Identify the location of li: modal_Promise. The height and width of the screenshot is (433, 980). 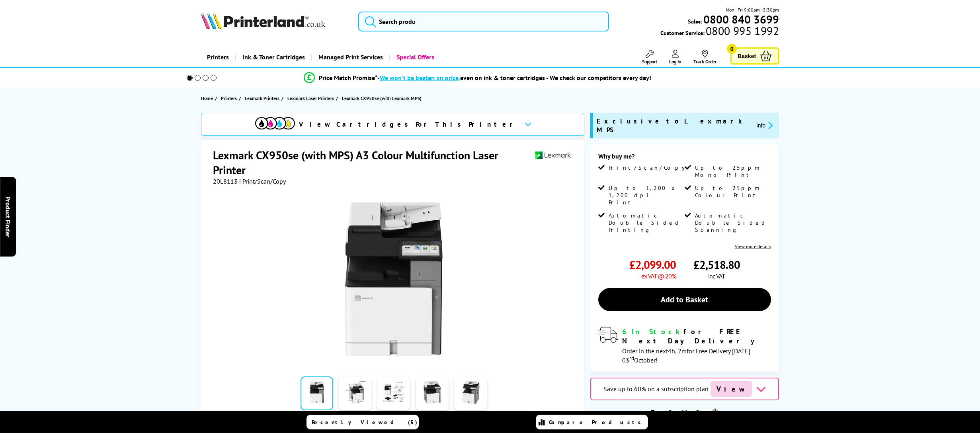
(477, 78).